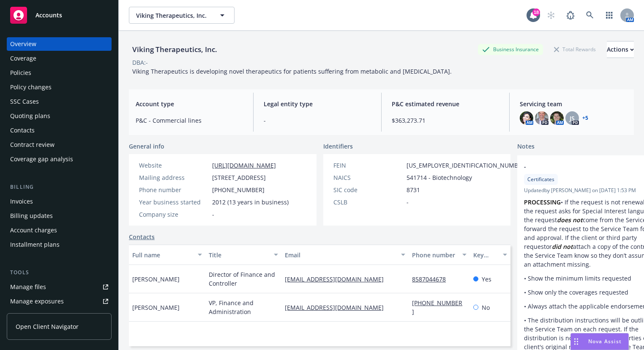 This screenshot has height=350, width=644. Describe the element at coordinates (590, 15) in the screenshot. I see `a: Search` at that location.